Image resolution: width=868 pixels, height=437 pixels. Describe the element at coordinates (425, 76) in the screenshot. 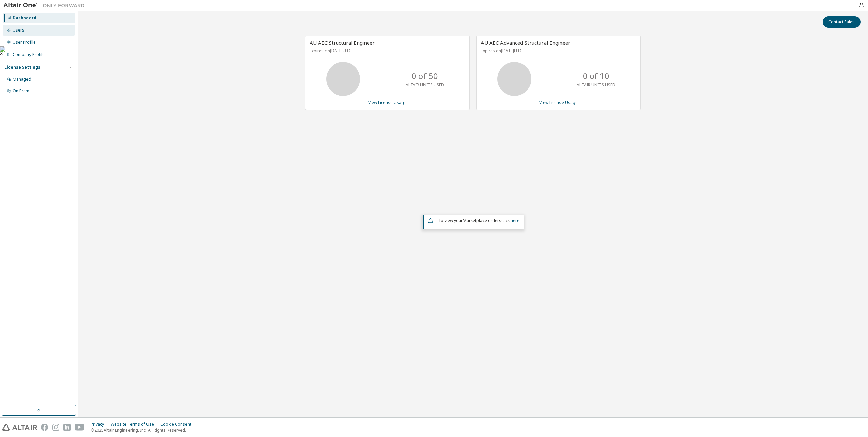

I see `p: 0 of 50` at that location.